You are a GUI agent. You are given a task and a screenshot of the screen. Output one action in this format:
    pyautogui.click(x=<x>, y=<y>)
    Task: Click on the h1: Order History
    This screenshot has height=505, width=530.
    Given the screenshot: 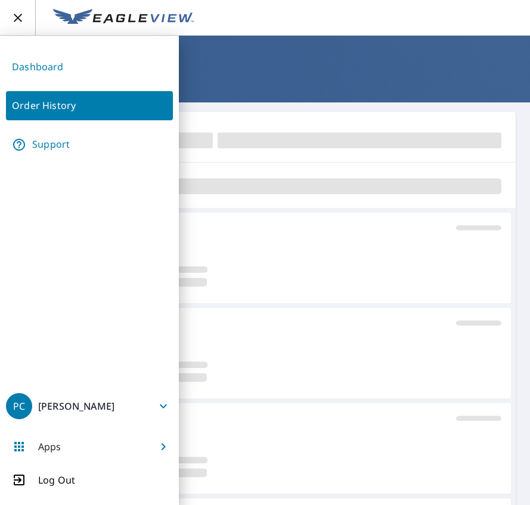 What is the action you would take?
    pyautogui.click(x=265, y=81)
    